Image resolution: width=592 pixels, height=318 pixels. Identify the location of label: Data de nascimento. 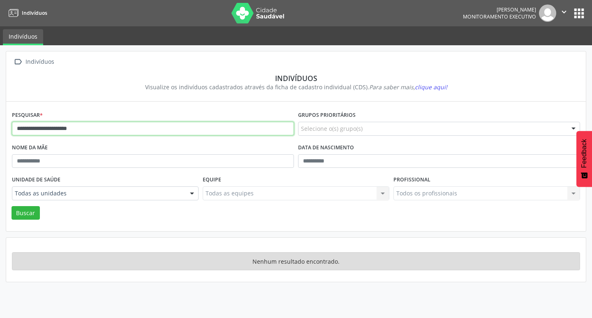
(326, 148).